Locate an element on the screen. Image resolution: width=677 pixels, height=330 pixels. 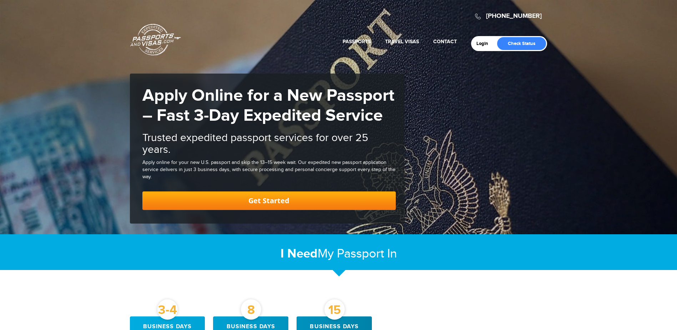
strong: I Need is located at coordinates (299, 253).